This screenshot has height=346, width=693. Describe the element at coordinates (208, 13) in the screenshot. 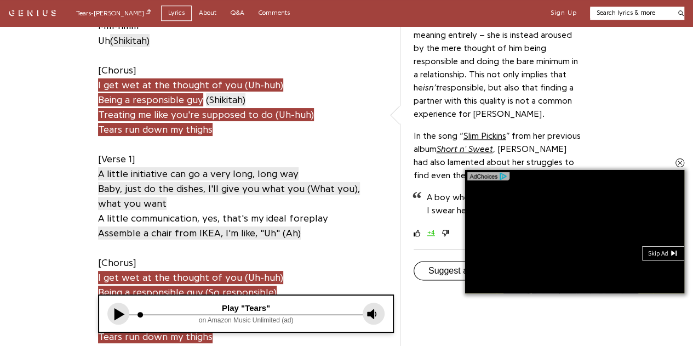

I see `a: About` at that location.